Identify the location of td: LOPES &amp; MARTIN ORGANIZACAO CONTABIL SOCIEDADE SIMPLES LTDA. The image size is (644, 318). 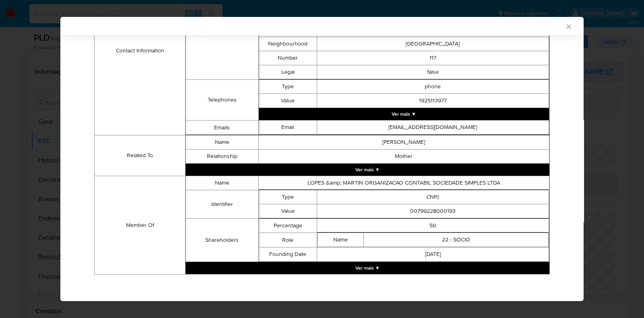
(404, 182).